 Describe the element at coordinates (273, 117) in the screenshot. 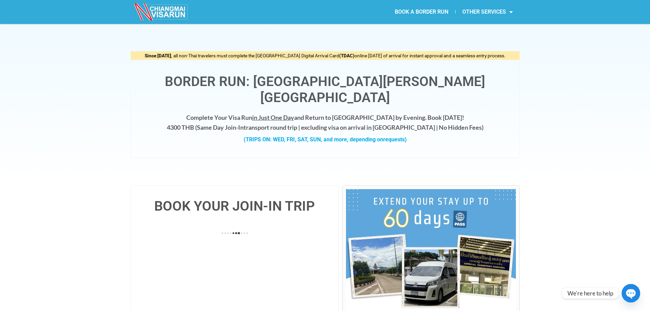

I see `span: in Just One Day` at that location.